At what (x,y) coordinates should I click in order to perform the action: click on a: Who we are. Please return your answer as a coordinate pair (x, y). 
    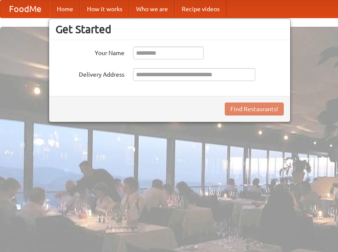
    Looking at the image, I should click on (152, 9).